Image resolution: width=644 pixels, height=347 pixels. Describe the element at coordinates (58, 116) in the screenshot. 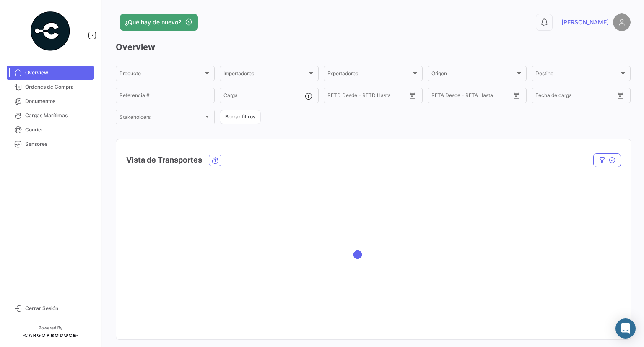

I see `span: Cargas Marítimas` at that location.